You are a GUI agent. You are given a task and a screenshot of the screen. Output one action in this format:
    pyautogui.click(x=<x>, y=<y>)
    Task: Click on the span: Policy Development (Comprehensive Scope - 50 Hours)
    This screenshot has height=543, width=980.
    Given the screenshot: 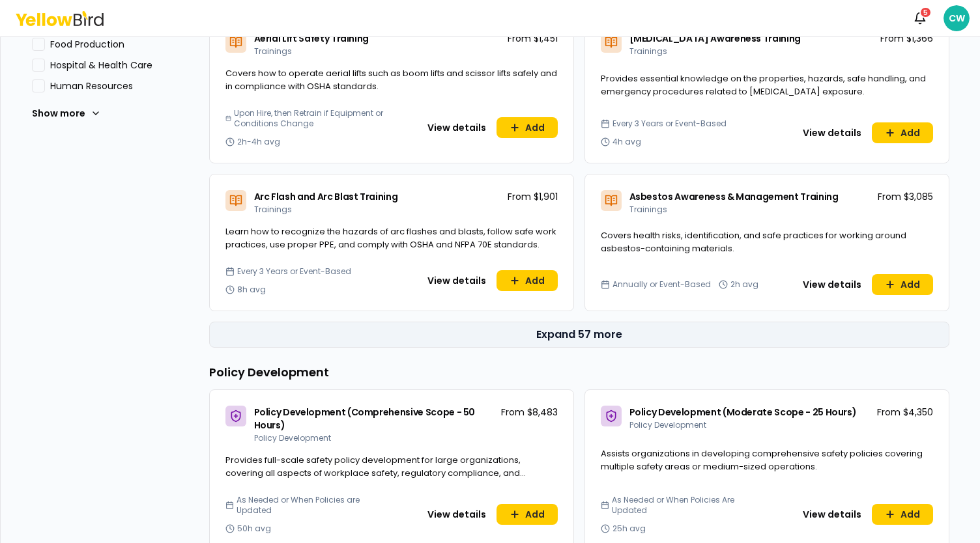 What is the action you would take?
    pyautogui.click(x=365, y=419)
    